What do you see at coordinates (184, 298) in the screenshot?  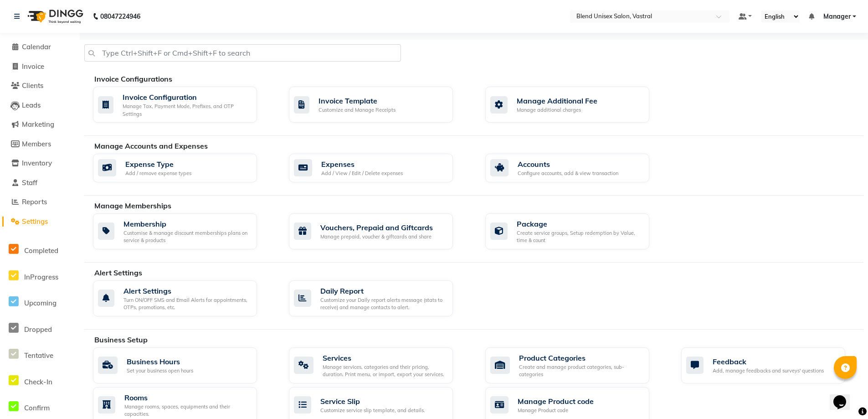 I see `a: Alert SettingsTurn ON/OFF SMS and Email Alerts for appointments, OTPs, promotions, etc.` at bounding box center [184, 298].